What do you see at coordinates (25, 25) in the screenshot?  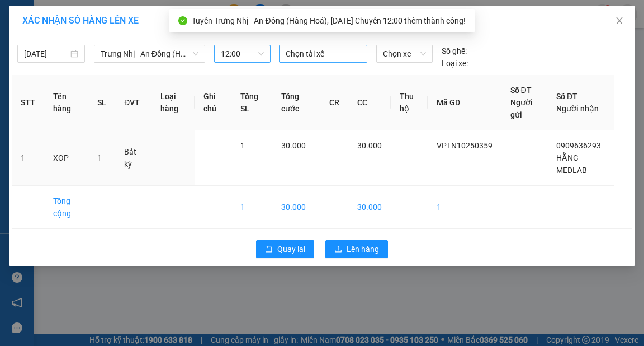 I see `img: logo.jpg` at bounding box center [25, 25].